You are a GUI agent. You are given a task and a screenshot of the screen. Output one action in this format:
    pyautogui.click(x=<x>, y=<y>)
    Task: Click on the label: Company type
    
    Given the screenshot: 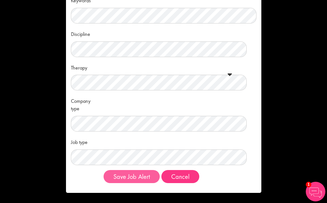 What is the action you would take?
    pyautogui.click(x=85, y=104)
    